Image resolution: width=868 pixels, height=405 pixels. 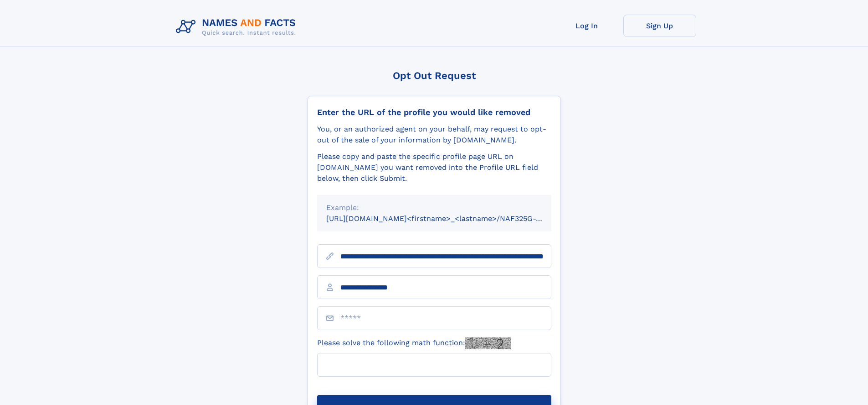 What do you see at coordinates (660, 26) in the screenshot?
I see `a: Sign Up` at bounding box center [660, 26].